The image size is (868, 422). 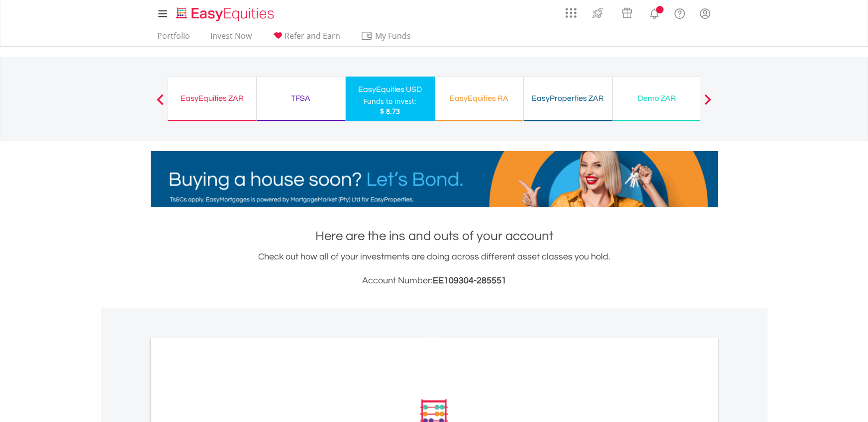 What do you see at coordinates (469, 281) in the screenshot?
I see `span: EE109304-285551` at bounding box center [469, 281].